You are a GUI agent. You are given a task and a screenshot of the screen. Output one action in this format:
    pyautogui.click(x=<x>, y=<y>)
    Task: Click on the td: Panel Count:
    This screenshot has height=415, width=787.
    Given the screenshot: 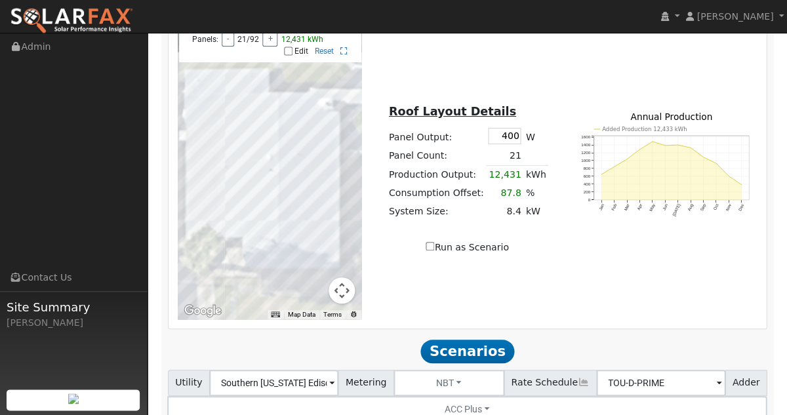 What is the action you would take?
    pyautogui.click(x=436, y=155)
    